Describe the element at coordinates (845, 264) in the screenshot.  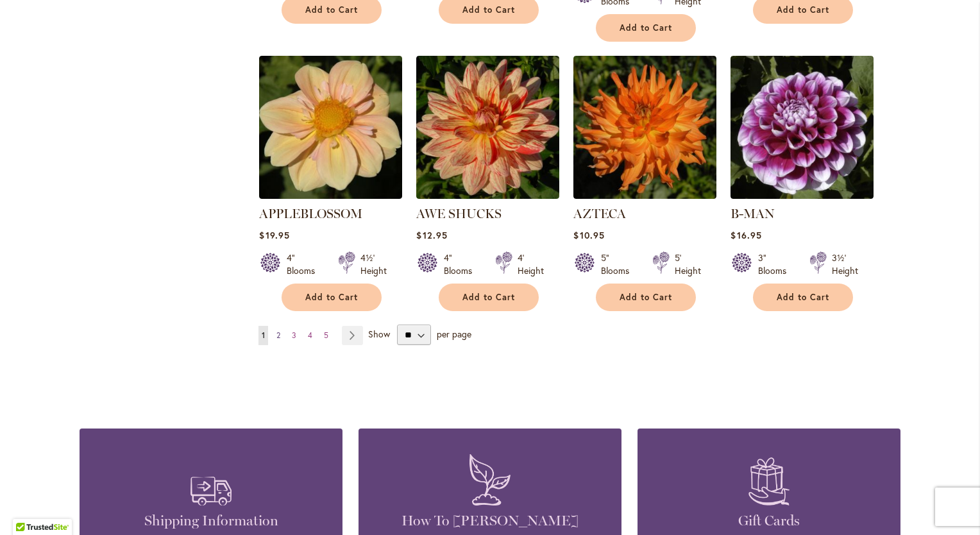
I see `div: 3½' Height` at that location.